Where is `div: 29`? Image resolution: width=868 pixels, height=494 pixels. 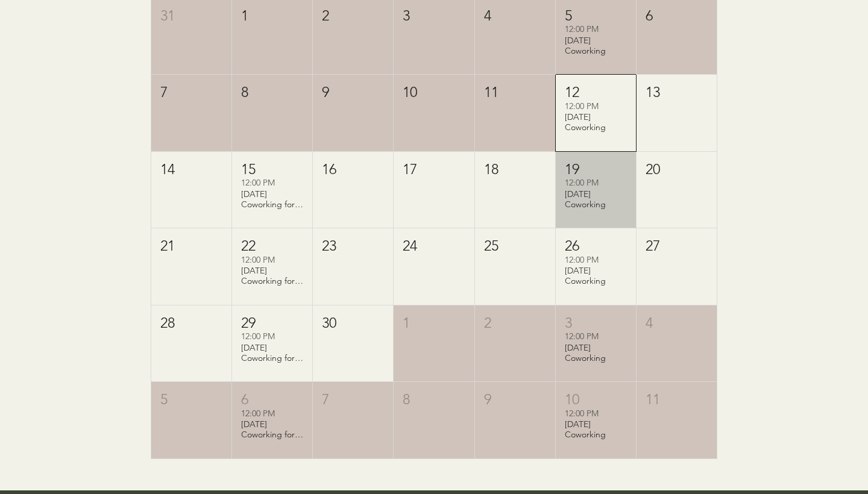
div: 29 is located at coordinates (272, 323).